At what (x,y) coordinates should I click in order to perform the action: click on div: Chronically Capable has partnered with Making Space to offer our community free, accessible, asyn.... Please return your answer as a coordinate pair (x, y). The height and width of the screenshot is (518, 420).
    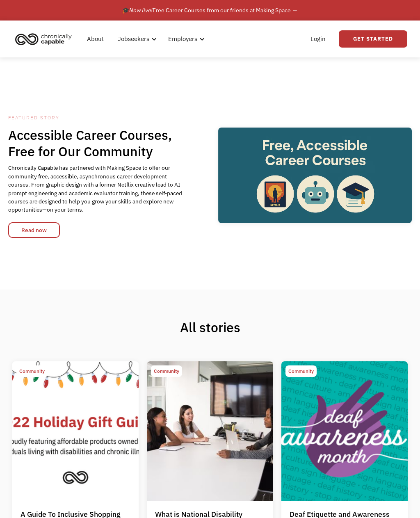
    Looking at the image, I should click on (99, 189).